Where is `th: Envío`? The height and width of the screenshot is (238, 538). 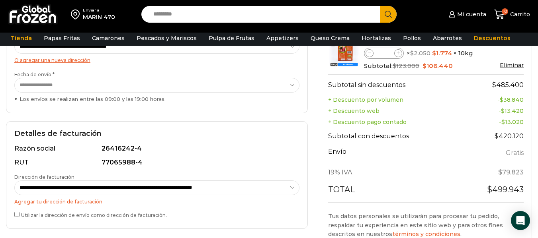 th: Envío is located at coordinates (396, 155).